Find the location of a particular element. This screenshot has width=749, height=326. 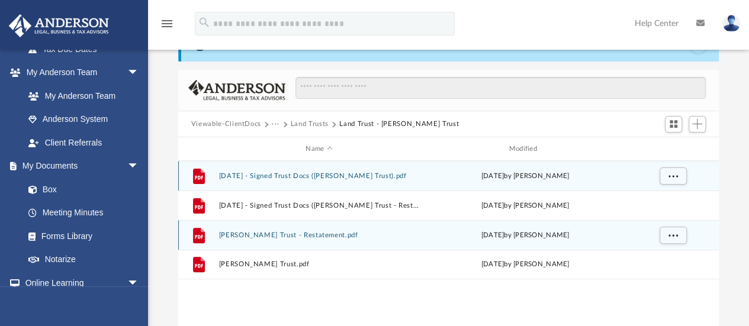

a: Client Referrals is located at coordinates (83, 143).